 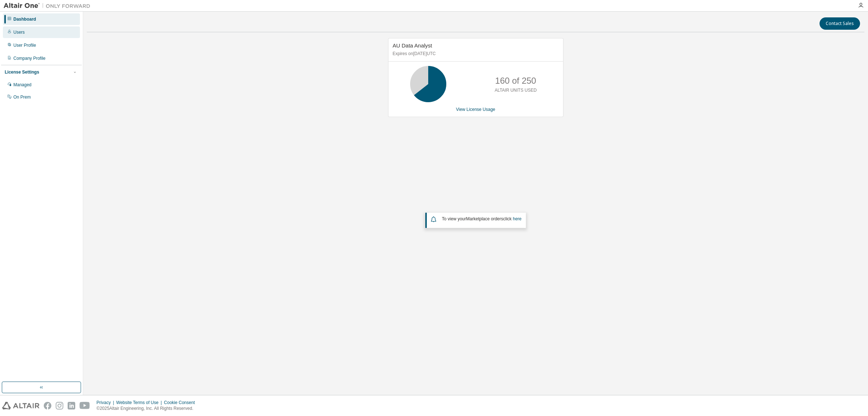 I want to click on div: Users, so click(x=18, y=32).